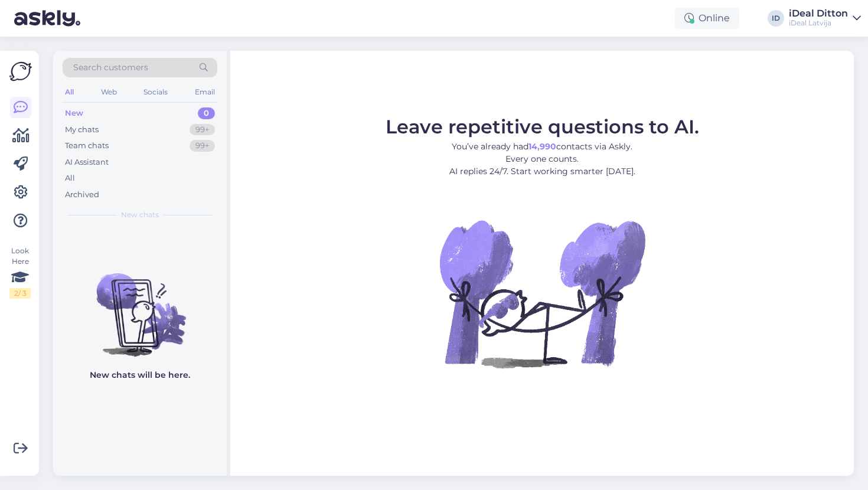 The image size is (868, 490). I want to click on div: Email, so click(205, 92).